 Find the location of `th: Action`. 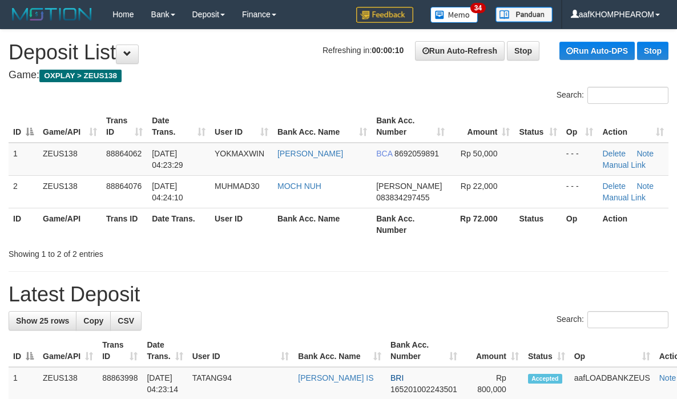

th: Action is located at coordinates (633, 224).